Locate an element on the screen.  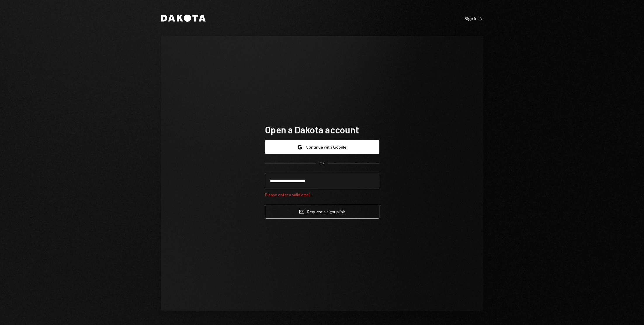
a: Sign in is located at coordinates (474, 18).